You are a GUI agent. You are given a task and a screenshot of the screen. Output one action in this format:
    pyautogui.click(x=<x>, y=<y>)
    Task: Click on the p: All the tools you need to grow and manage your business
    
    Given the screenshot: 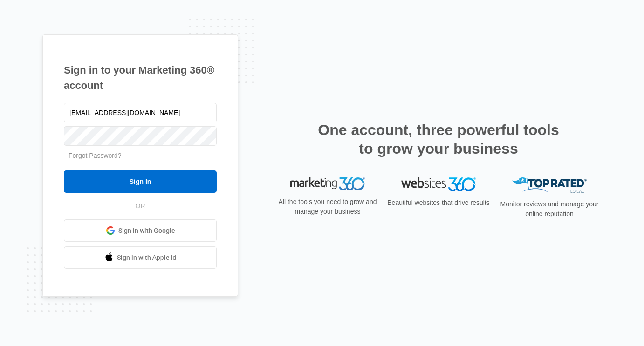 What is the action you would take?
    pyautogui.click(x=327, y=207)
    